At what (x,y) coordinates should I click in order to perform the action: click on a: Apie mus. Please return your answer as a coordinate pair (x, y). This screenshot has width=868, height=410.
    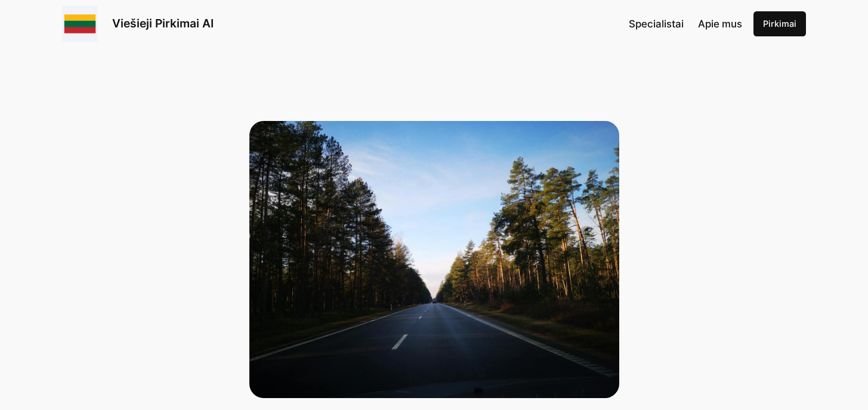
    Looking at the image, I should click on (720, 24).